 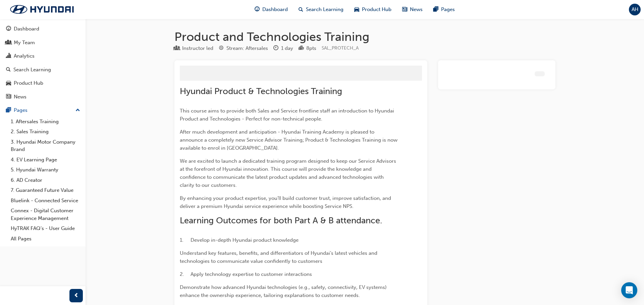 I want to click on span: Dashboard, so click(x=275, y=9).